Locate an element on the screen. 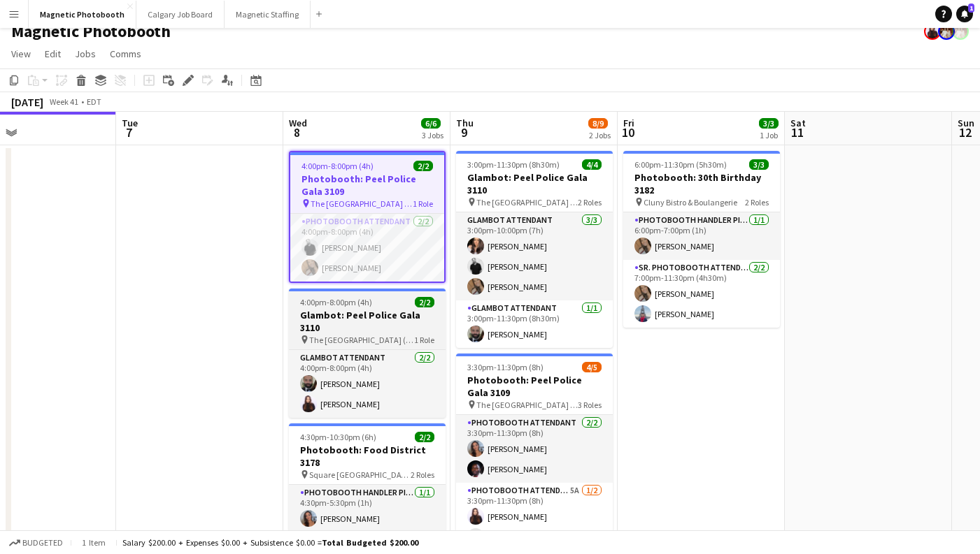  span: Tue is located at coordinates (130, 123).